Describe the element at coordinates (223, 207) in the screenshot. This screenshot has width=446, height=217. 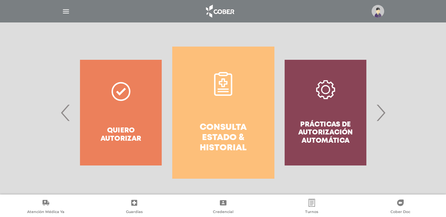
I see `a: Credencial` at that location.